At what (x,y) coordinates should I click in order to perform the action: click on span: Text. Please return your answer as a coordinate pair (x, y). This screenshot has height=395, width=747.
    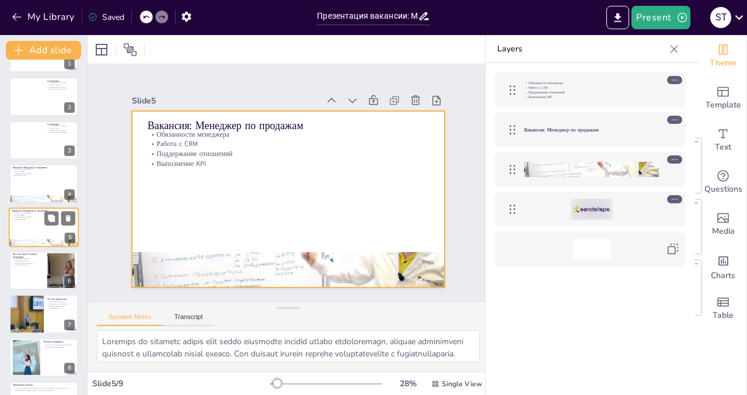
    Looking at the image, I should click on (723, 147).